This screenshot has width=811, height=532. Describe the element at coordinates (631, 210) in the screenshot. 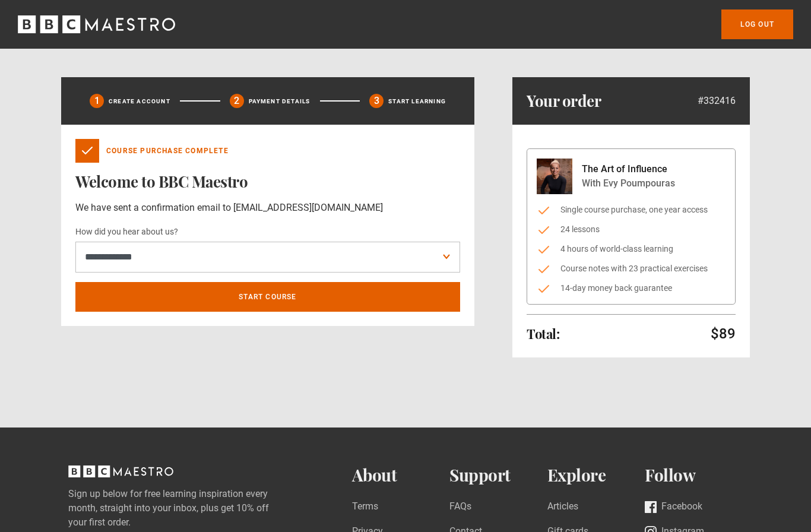

I see `li: Single course purchase, one year access` at that location.